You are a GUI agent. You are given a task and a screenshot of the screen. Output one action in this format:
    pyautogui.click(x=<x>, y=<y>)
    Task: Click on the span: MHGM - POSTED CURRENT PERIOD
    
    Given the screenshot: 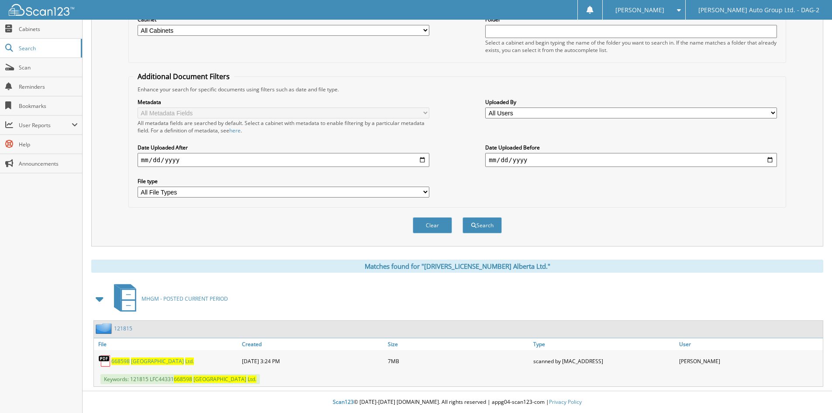 What is the action you would take?
    pyautogui.click(x=185, y=298)
    